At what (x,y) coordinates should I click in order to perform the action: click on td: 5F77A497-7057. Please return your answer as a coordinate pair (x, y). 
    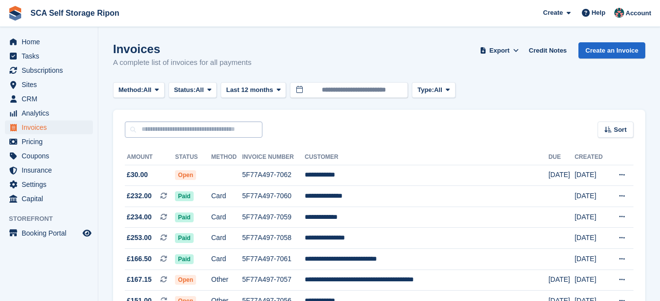
    Looking at the image, I should click on (273, 280).